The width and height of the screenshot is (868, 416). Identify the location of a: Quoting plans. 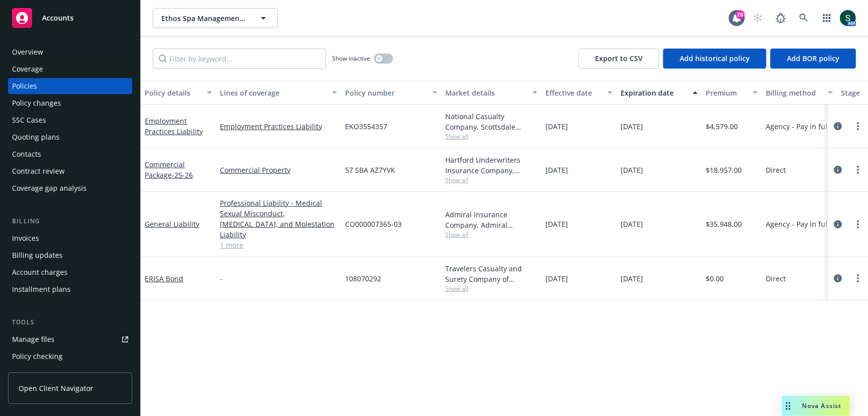
(70, 137).